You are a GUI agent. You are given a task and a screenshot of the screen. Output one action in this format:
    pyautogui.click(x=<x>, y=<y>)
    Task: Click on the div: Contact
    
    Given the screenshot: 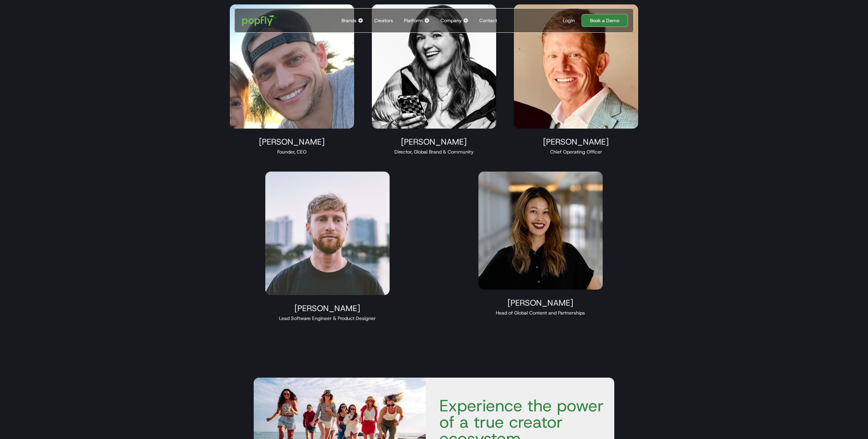 What is the action you would take?
    pyautogui.click(x=488, y=21)
    